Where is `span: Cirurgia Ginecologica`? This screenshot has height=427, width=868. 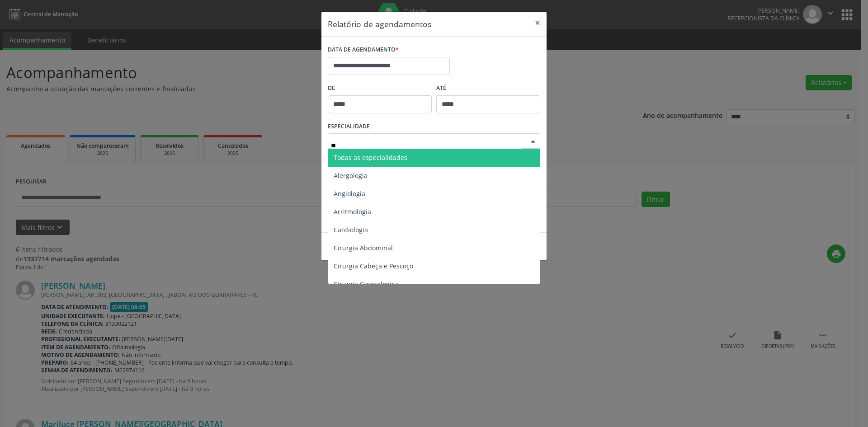
span: Cirurgia Ginecologica is located at coordinates (366, 284).